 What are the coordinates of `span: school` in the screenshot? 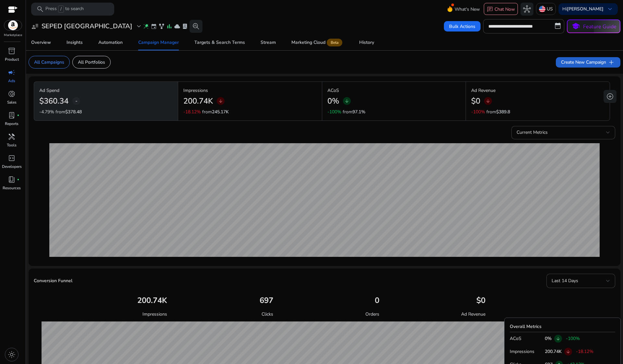 It's located at (576, 27).